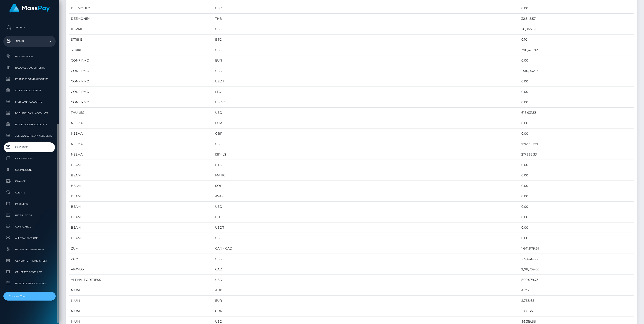  Describe the element at coordinates (141, 50) in the screenshot. I see `td: STRIKE` at that location.